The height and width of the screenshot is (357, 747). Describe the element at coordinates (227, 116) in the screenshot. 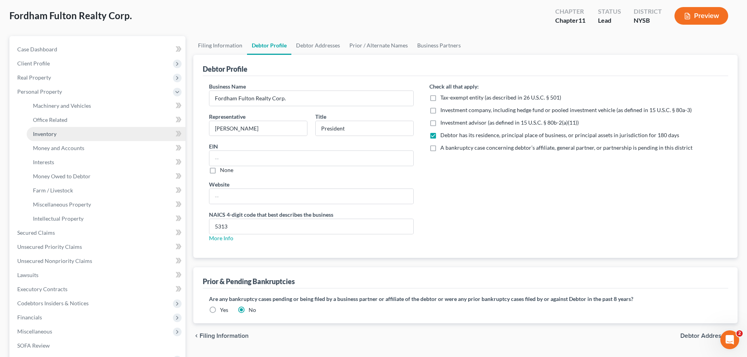

I see `label: Representative` at that location.